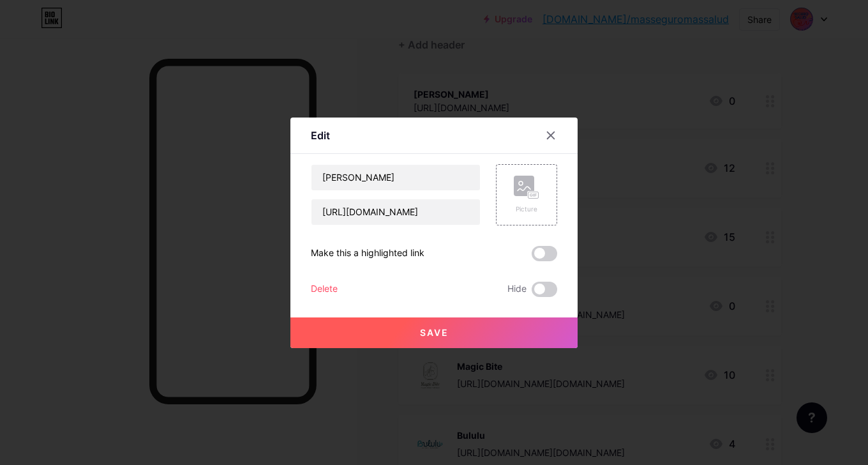 This screenshot has width=868, height=465. Describe the element at coordinates (434, 332) in the screenshot. I see `span: Save` at that location.